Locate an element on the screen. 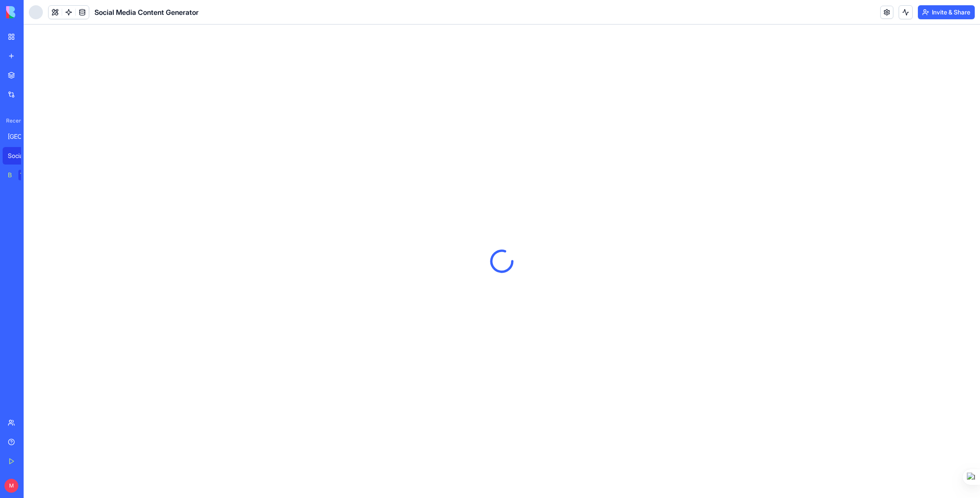 This screenshot has height=498, width=980. button: Invite & Share is located at coordinates (946, 12).